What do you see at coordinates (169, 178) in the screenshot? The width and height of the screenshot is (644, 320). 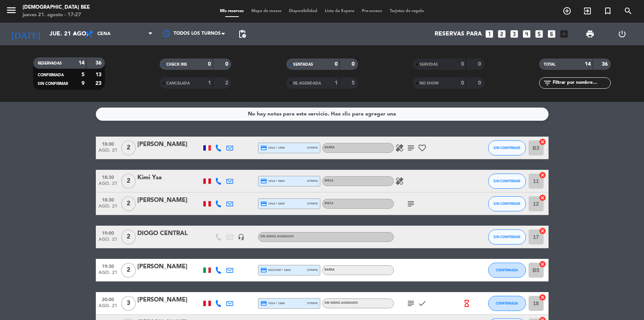 I see `div: Kimi Ysa` at bounding box center [169, 178].